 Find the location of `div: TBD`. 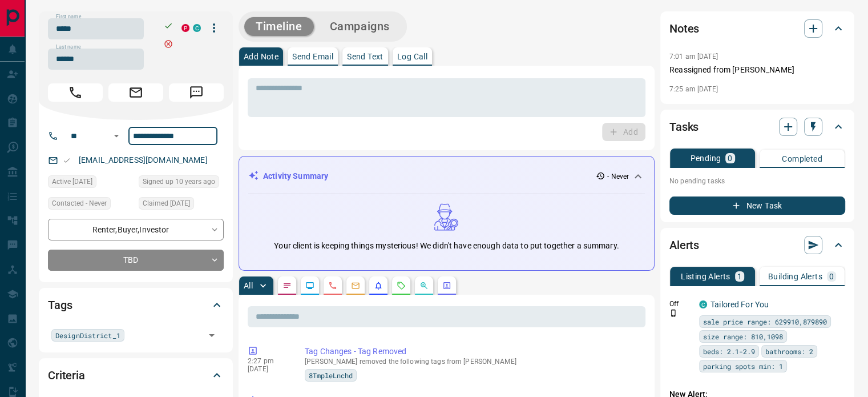

div: TBD is located at coordinates (136, 259).